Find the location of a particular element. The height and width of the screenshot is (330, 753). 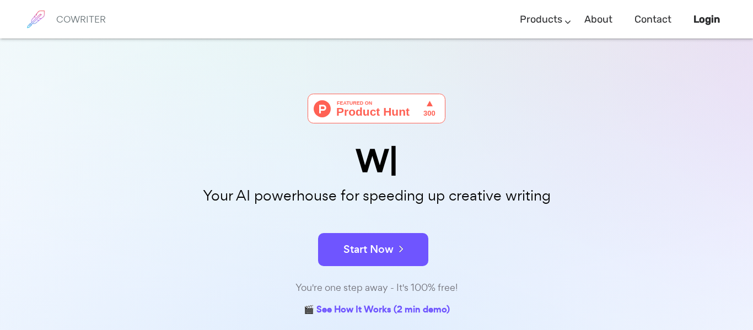

img: Cowriter - Your AI buddy for speeding up creative writing | Product Hunt is located at coordinates (376, 109).